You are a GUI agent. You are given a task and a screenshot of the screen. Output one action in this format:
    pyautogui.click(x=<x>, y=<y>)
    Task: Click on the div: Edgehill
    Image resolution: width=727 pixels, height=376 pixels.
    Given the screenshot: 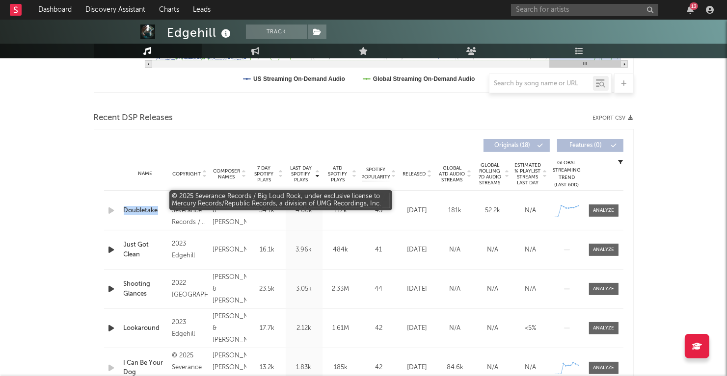 What is the action you would take?
    pyautogui.click(x=200, y=32)
    